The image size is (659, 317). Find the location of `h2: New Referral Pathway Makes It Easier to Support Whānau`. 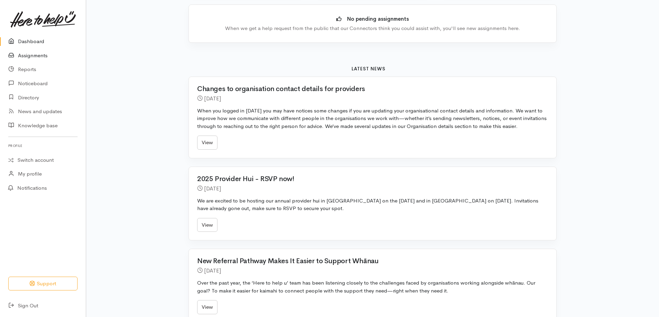

h2: New Referral Pathway Makes It Easier to Support Whānau is located at coordinates (368, 261).